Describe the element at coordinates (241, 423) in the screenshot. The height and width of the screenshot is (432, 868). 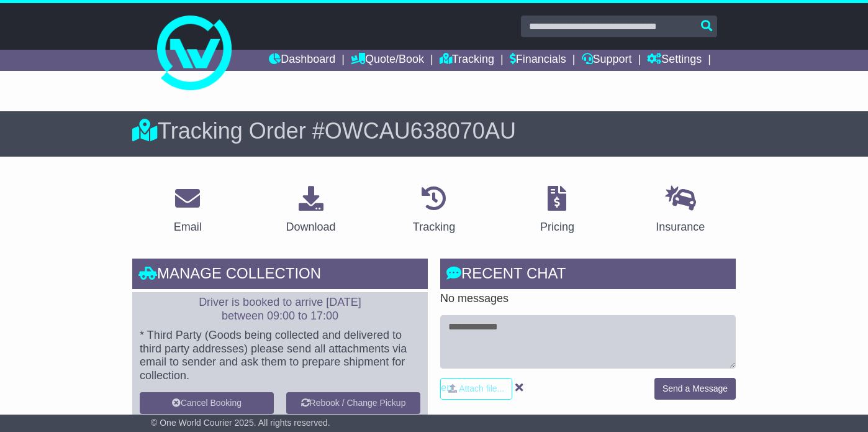
I see `span: © One World Courier 2025. All rights reserved.` at that location.